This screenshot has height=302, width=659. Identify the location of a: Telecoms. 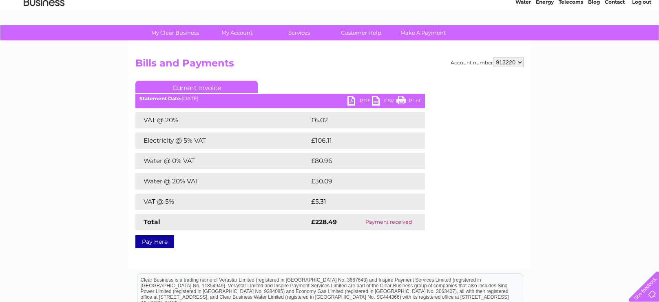
(571, 38).